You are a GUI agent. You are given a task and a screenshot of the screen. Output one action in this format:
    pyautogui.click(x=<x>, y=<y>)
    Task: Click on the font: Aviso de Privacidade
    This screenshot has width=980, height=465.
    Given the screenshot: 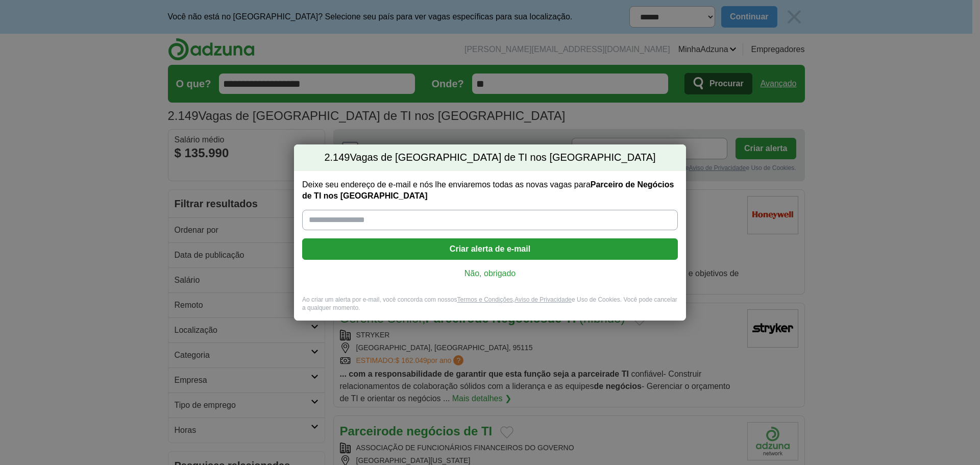 What is the action you would take?
    pyautogui.click(x=543, y=299)
    